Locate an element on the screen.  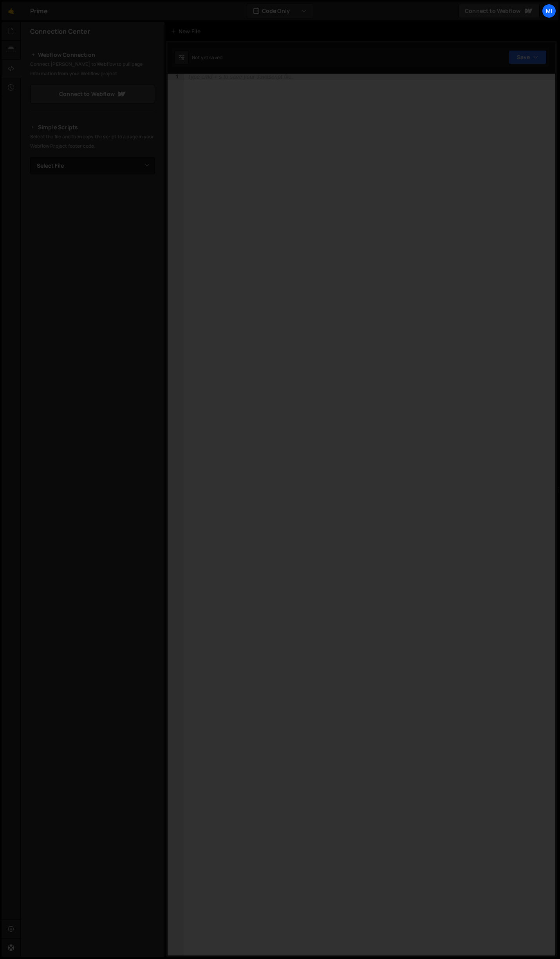
div: Mi is located at coordinates (549, 11).